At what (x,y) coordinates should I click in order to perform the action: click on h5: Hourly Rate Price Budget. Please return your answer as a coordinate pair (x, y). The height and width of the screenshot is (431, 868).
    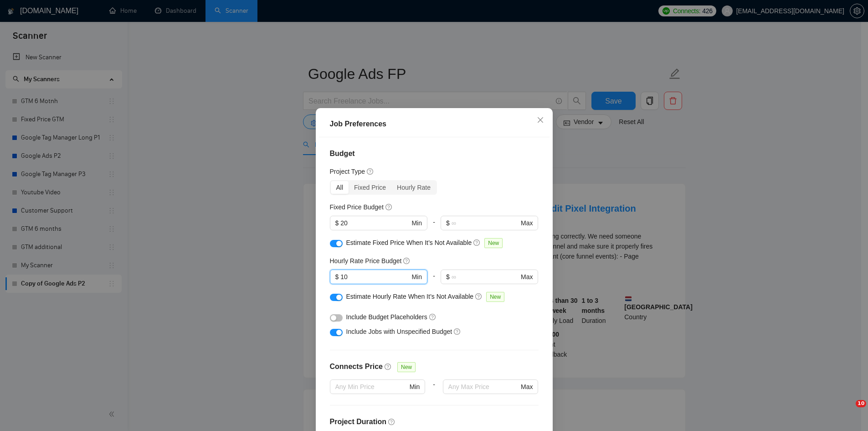
    Looking at the image, I should click on (366, 261).